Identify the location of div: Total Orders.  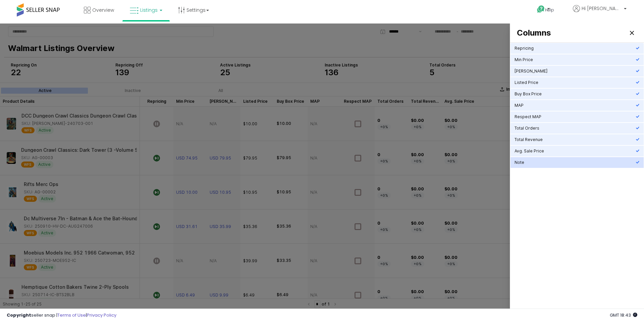
(575, 105).